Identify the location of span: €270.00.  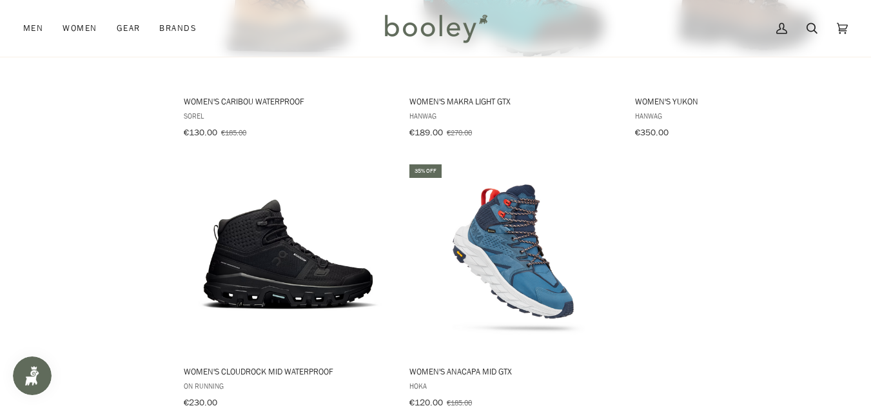
(459, 132).